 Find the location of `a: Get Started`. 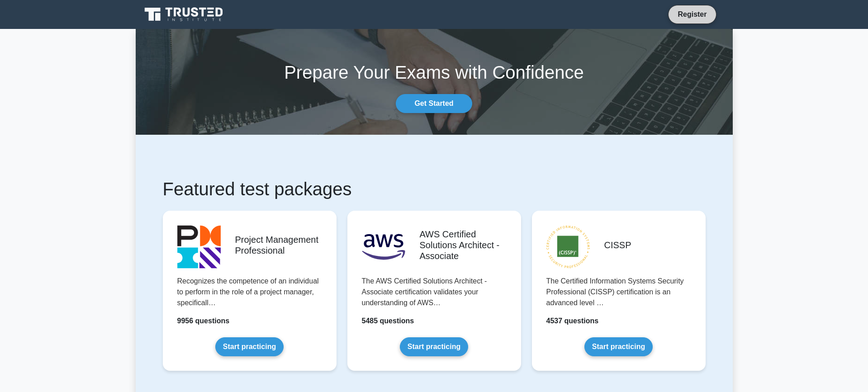

a: Get Started is located at coordinates (434, 104).